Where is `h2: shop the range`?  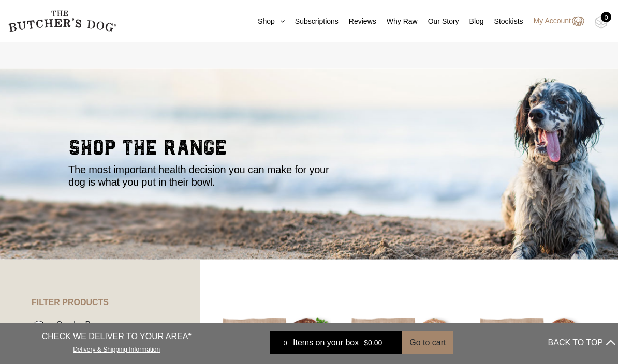
h2: shop the range is located at coordinates (309, 151).